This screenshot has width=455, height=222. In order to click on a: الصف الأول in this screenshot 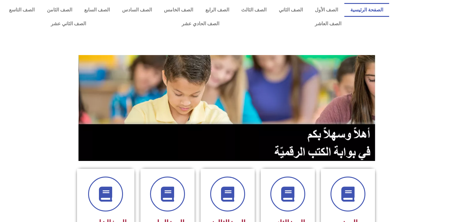, I will do `click(326, 10)`.